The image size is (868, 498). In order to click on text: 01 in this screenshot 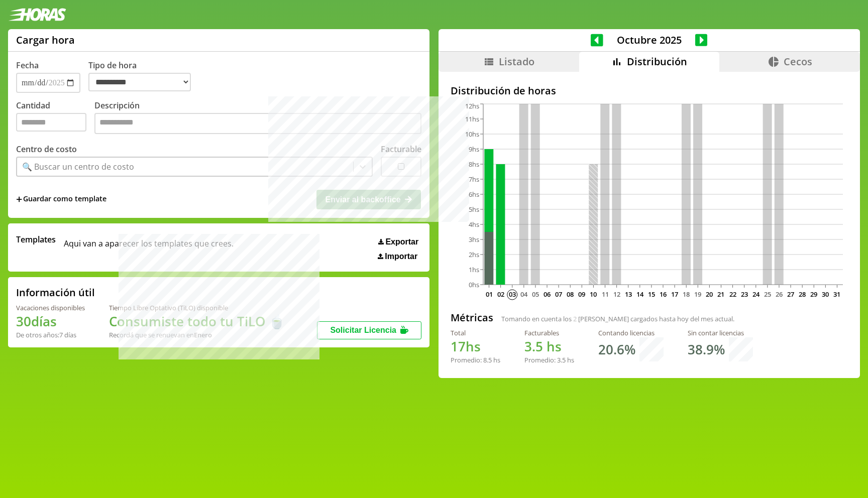, I will do `click(489, 294)`.